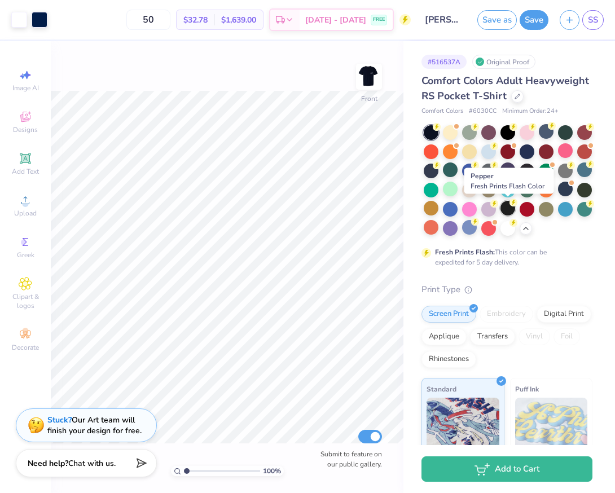 This screenshot has height=493, width=615. I want to click on span: Minimum Order: 24 +, so click(530, 111).